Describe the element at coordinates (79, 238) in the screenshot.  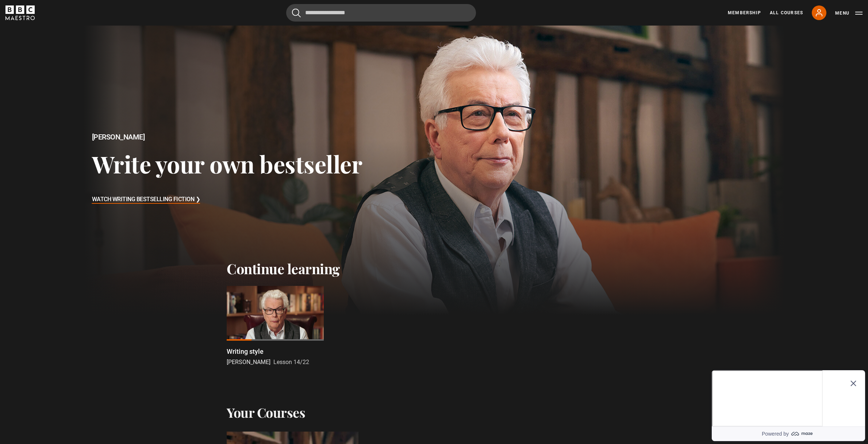
I see `a: Powered by maze` at that location.